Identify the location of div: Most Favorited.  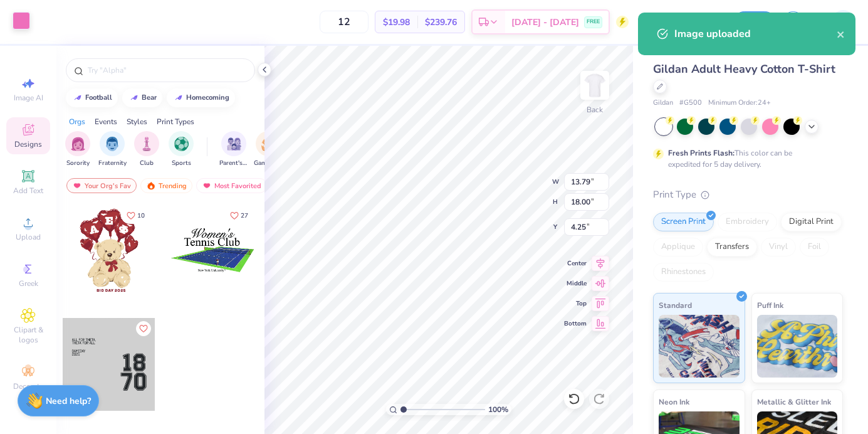
(231, 186).